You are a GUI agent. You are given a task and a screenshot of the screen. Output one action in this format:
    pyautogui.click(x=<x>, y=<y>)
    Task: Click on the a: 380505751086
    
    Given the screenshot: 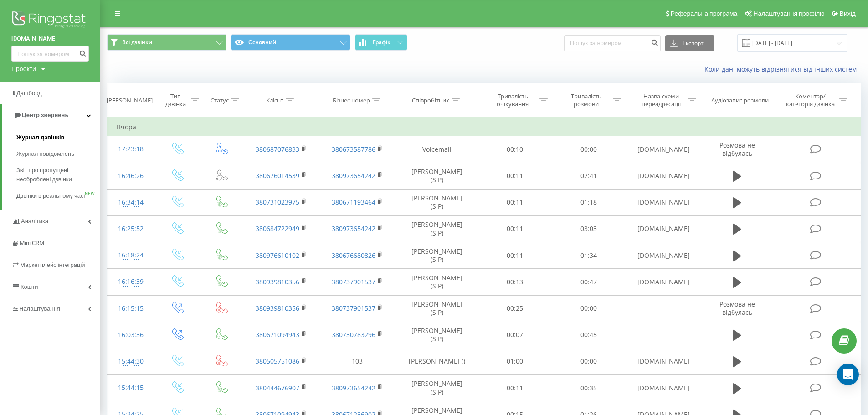 What is the action you would take?
    pyautogui.click(x=277, y=361)
    